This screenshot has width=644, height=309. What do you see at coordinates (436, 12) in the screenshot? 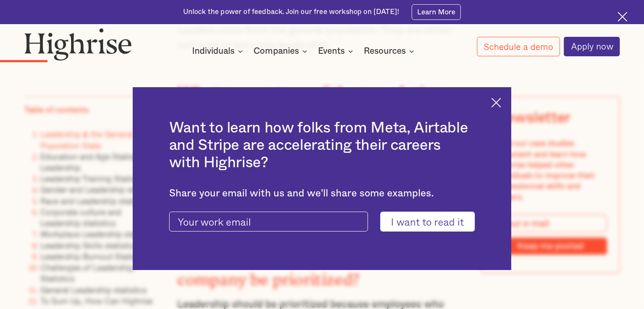
I see `a: Learn More` at bounding box center [436, 12].